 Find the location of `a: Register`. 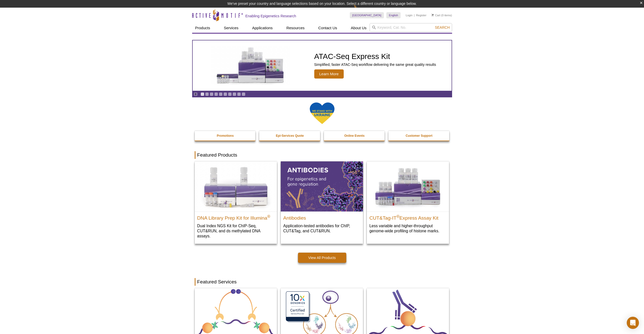

a: Register is located at coordinates (421, 15).